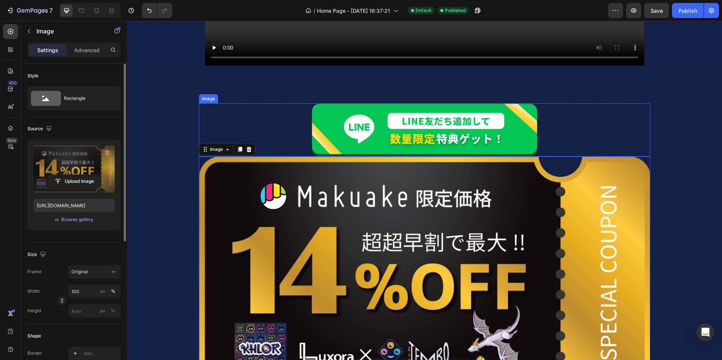 This screenshot has width=722, height=360. Describe the element at coordinates (33, 76) in the screenshot. I see `div: Style` at that location.